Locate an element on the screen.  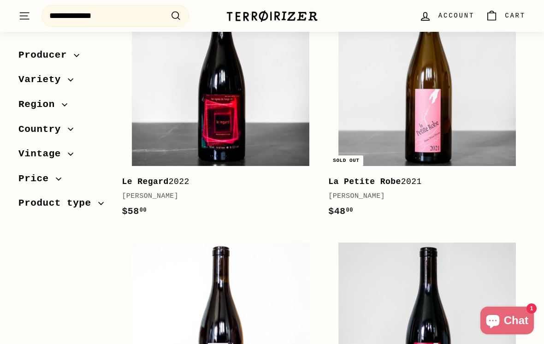
div: Sold out is located at coordinates (346, 160).